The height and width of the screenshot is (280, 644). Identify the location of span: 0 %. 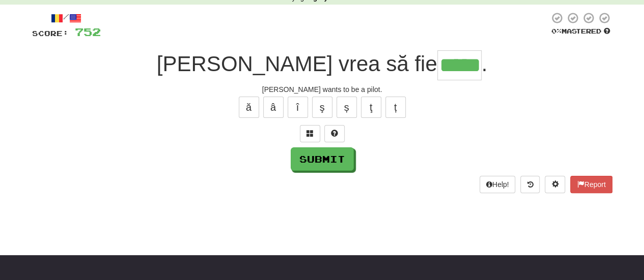
(556, 31).